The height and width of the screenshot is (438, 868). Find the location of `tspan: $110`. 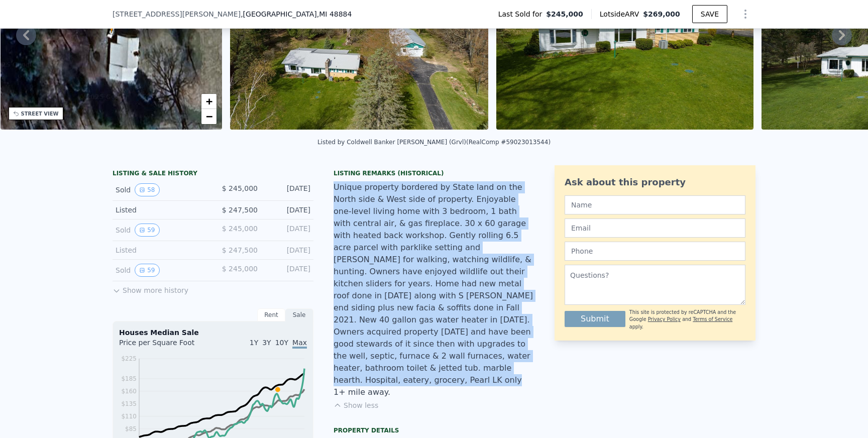

tspan: $110 is located at coordinates (128, 416).